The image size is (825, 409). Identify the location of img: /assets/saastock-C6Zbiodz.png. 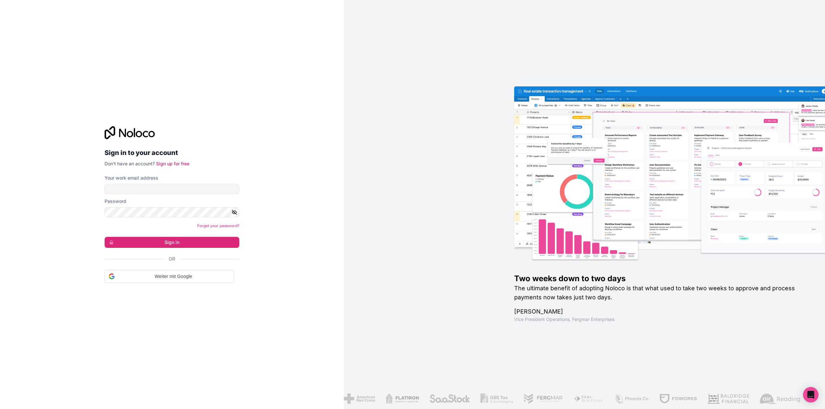
(450, 399).